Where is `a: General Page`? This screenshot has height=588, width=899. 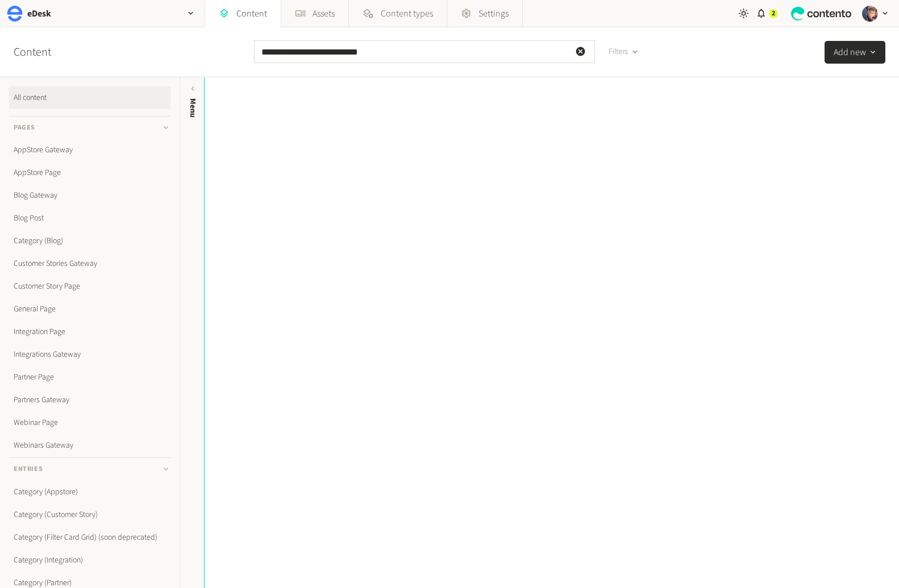 a: General Page is located at coordinates (90, 309).